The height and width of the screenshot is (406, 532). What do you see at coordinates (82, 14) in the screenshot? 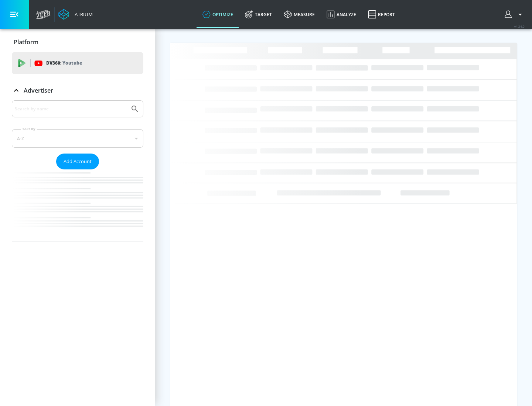
I see `div: Atrium` at bounding box center [82, 14].